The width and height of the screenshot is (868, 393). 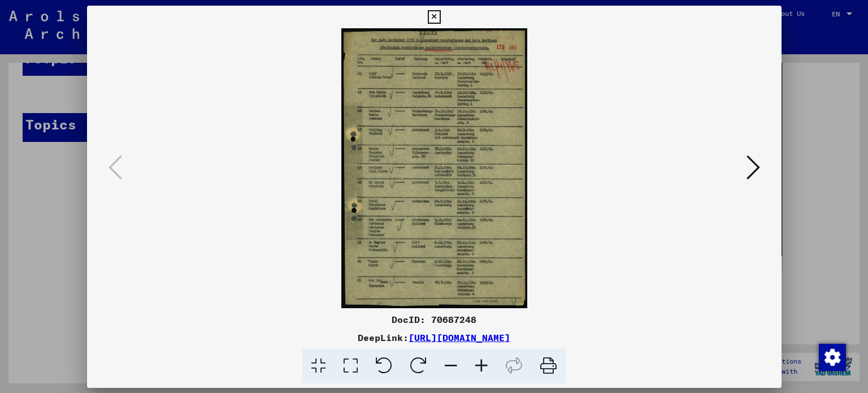 What do you see at coordinates (832, 357) in the screenshot?
I see `img: Change consent` at bounding box center [832, 357].